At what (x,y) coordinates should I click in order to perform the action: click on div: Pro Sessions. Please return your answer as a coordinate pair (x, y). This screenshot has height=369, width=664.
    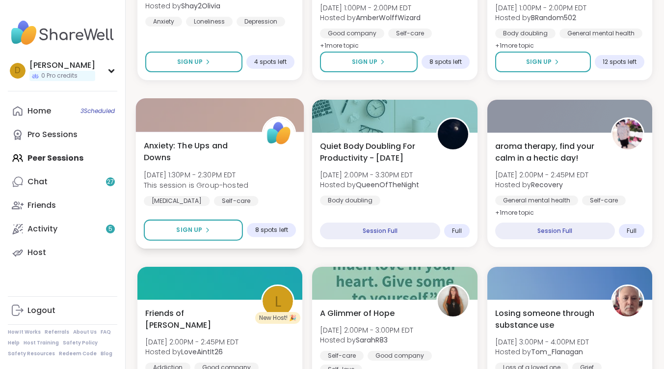
    Looking at the image, I should click on (53, 134).